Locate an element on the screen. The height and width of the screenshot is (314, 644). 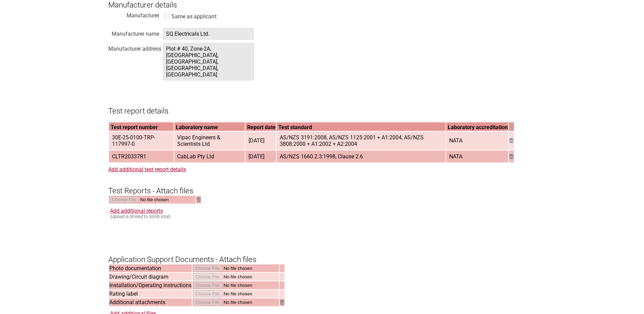
td: Additional attachments is located at coordinates (151, 302).